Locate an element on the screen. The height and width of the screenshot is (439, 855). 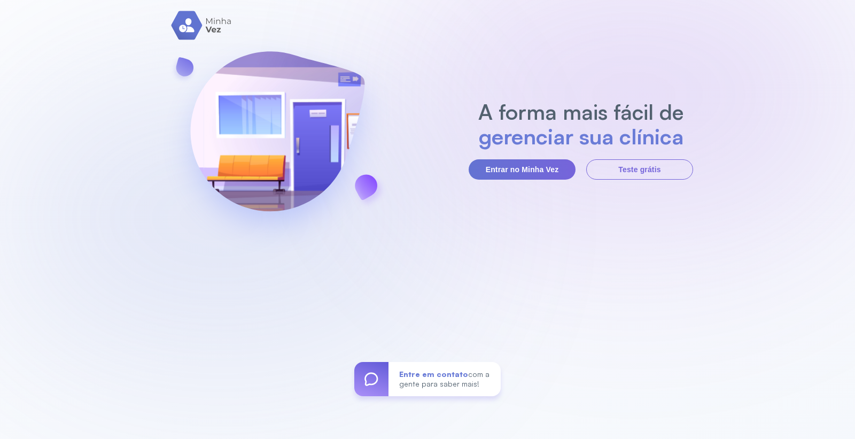
img: banner-login.svg is located at coordinates (277, 139).